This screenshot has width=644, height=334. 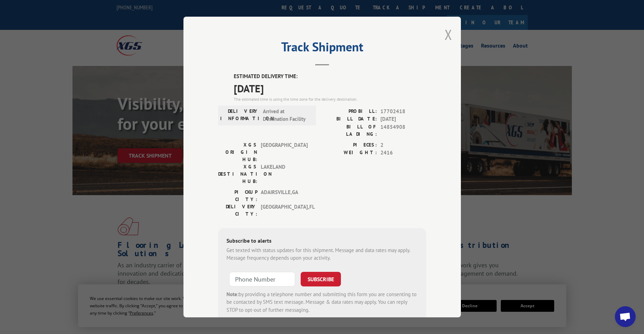 I want to click on label: DELIVERY CITY:, so click(x=238, y=210).